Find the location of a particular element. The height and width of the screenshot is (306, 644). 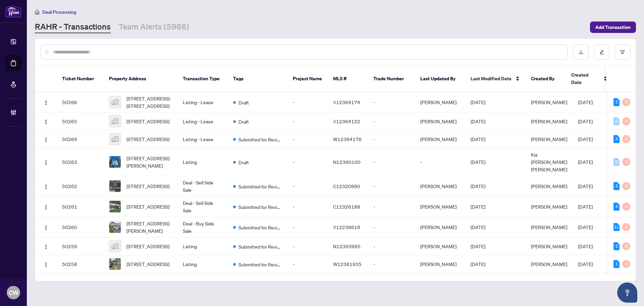

span: Draft is located at coordinates (244, 122).